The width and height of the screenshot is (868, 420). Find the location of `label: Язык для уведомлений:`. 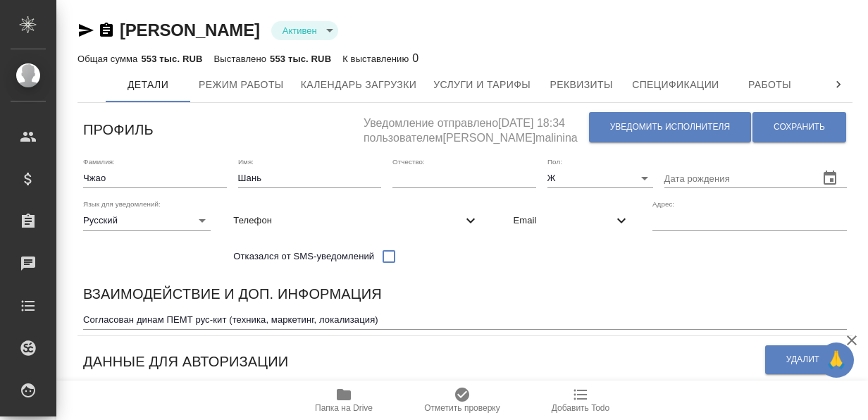

label: Язык для уведомлений: is located at coordinates (122, 205).